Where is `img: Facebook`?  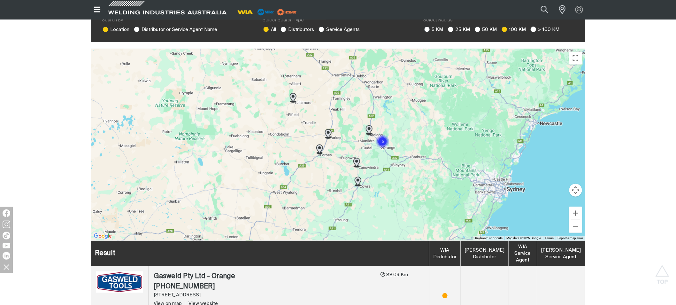 img: Facebook is located at coordinates (6, 213).